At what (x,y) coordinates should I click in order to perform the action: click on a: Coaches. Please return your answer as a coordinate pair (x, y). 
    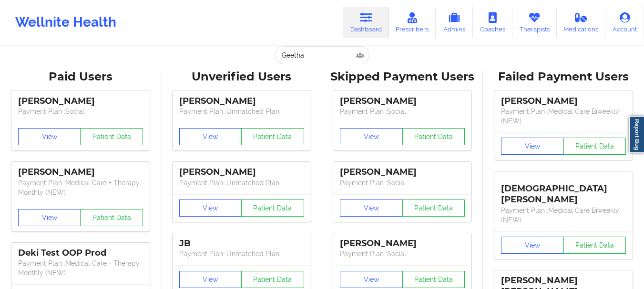
    Looking at the image, I should click on (492, 22).